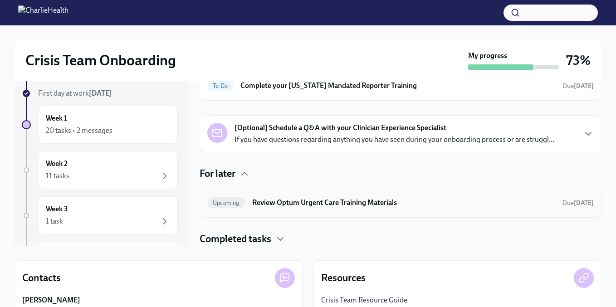 The height and width of the screenshot is (307, 616). Describe the element at coordinates (217, 174) in the screenshot. I see `h4: For later` at that location.